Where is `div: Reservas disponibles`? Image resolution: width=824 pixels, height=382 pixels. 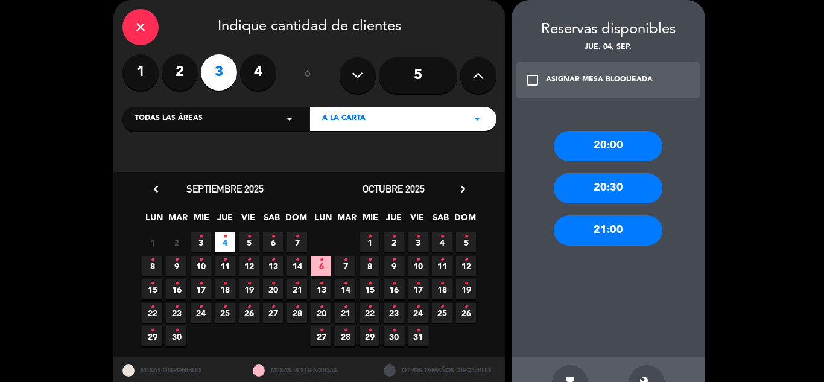
div: Reservas disponibles is located at coordinates (608, 30).